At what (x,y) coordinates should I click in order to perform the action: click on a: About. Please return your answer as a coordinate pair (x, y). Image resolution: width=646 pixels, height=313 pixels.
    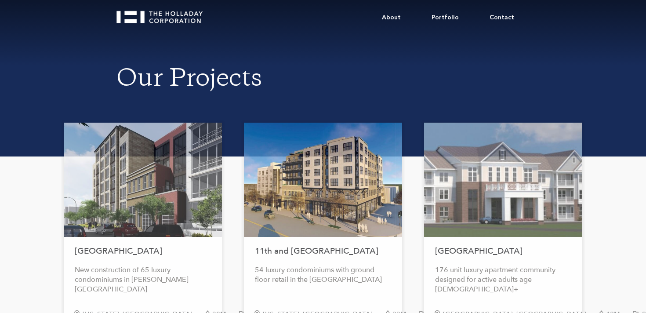
    Looking at the image, I should click on (391, 18).